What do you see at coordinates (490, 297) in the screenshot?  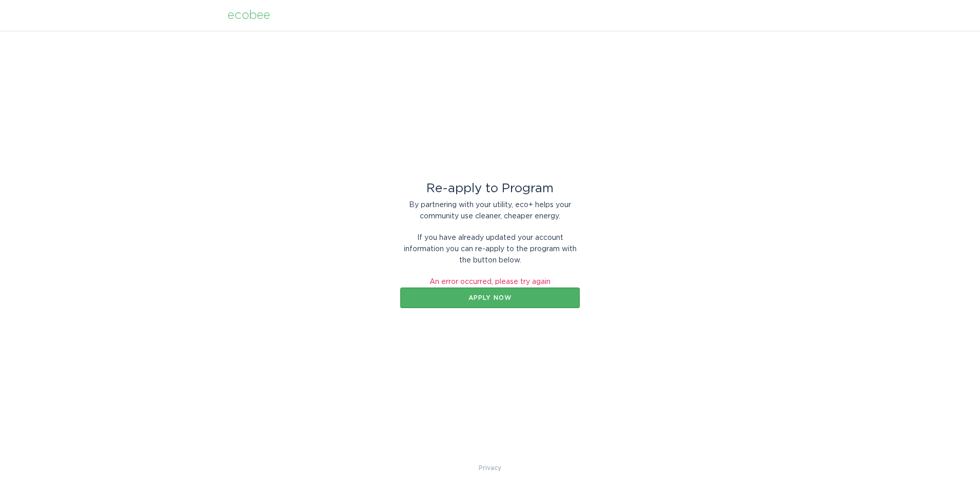 I see `button: Apply now` at bounding box center [490, 297].